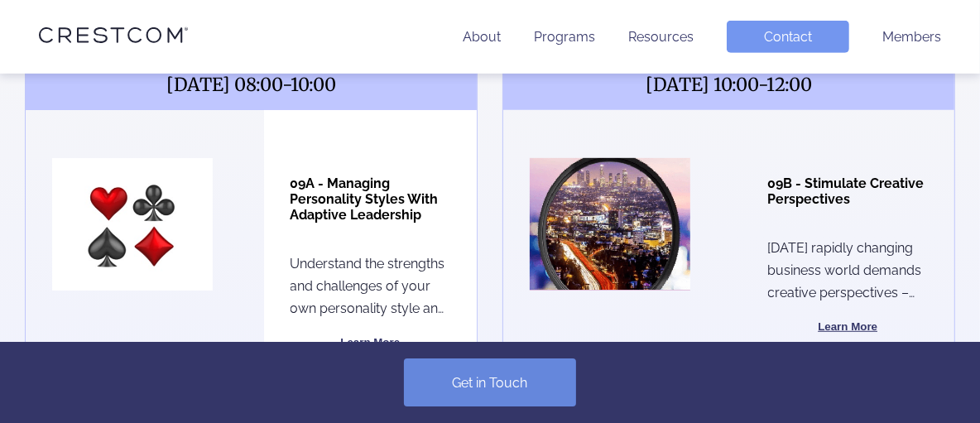 The image size is (980, 423). Describe the element at coordinates (661, 36) in the screenshot. I see `a: Resources` at that location.